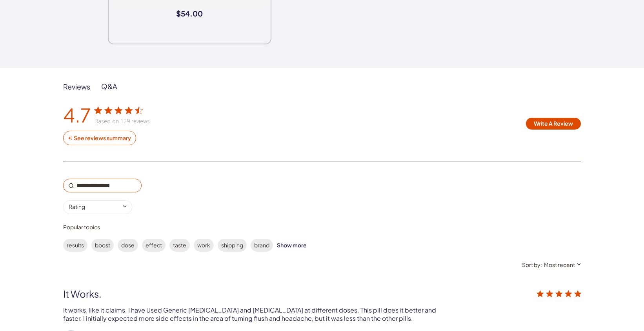 The height and width of the screenshot is (331, 644). I want to click on label: boost, so click(102, 245).